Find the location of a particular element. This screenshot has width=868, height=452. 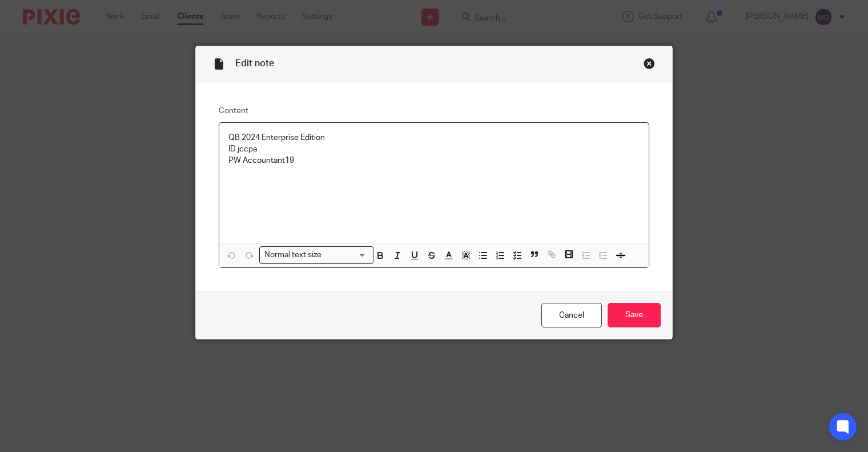

span: Edit note is located at coordinates (255, 63).